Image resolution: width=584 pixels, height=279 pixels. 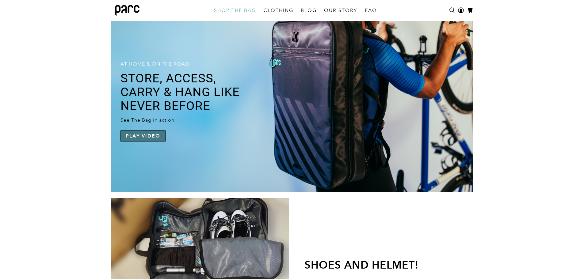 I want to click on button: Play video, so click(x=143, y=136).